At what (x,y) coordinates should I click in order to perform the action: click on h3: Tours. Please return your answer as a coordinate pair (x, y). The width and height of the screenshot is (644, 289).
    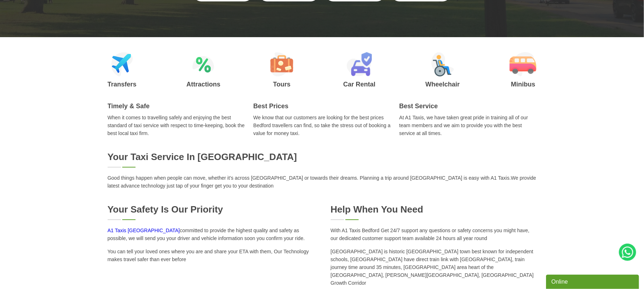
    Looking at the image, I should click on (282, 84).